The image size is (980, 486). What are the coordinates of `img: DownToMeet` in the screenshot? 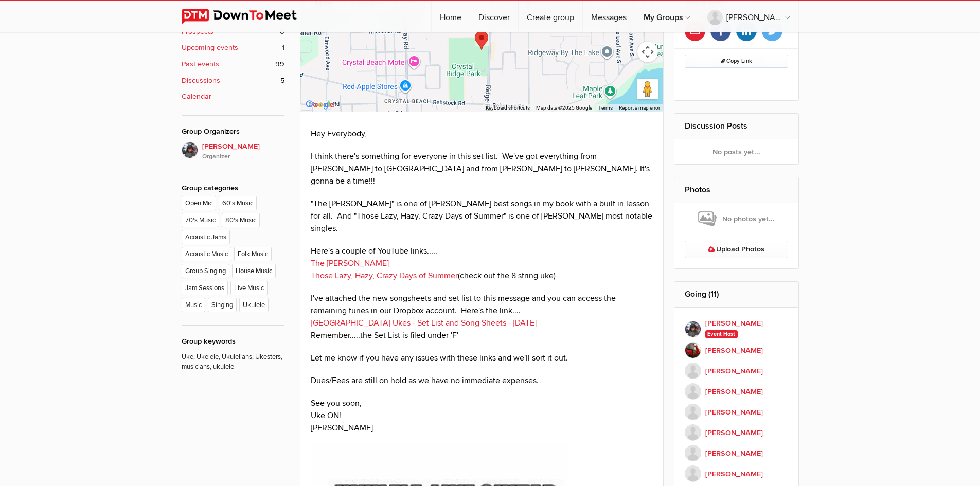 It's located at (247, 16).